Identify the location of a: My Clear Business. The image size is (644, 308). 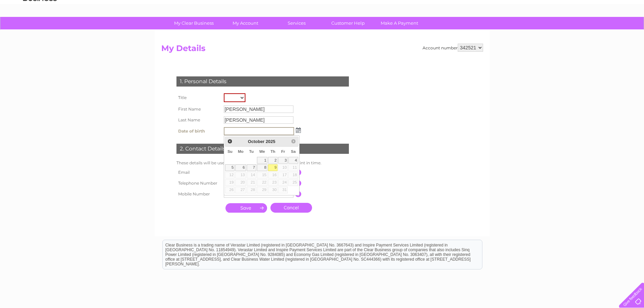
(194, 23).